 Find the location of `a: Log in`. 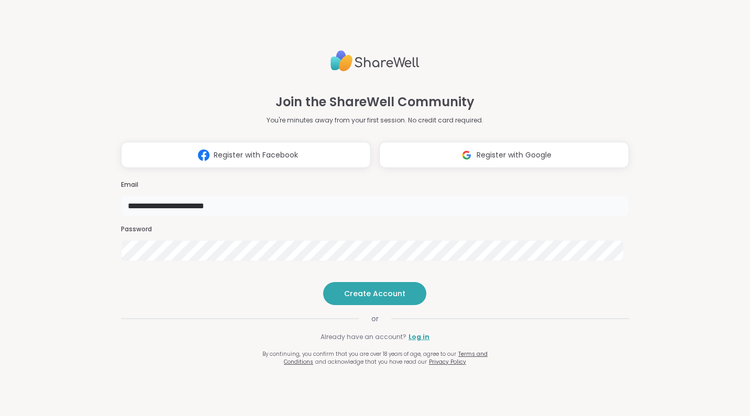

a: Log in is located at coordinates (419, 337).